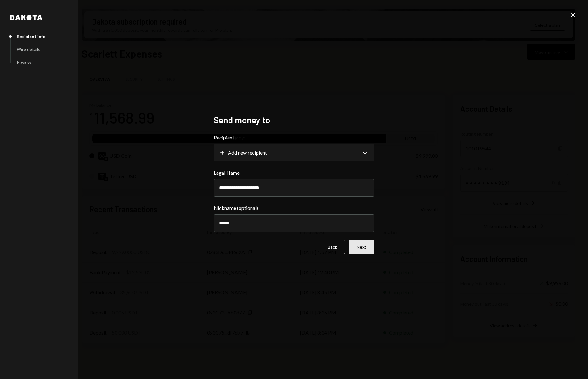 The width and height of the screenshot is (588, 379). What do you see at coordinates (294, 153) in the screenshot?
I see `button: Recipient` at bounding box center [294, 153].